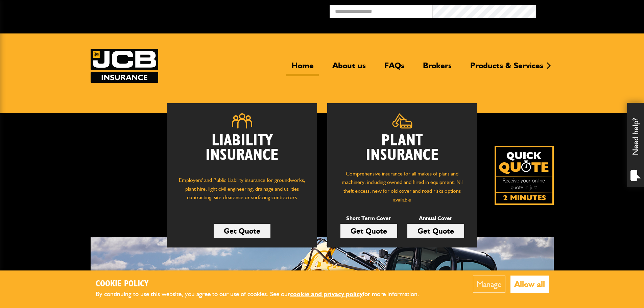 The height and width of the screenshot is (308, 644). Describe the element at coordinates (242, 151) in the screenshot. I see `h2: Liability Insurance` at that location.